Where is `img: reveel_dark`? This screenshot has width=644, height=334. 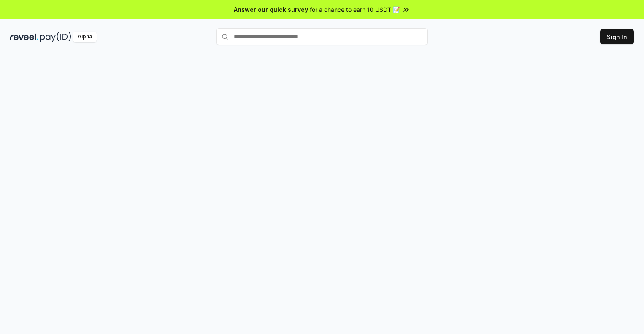 img: reveel_dark is located at coordinates (24, 37).